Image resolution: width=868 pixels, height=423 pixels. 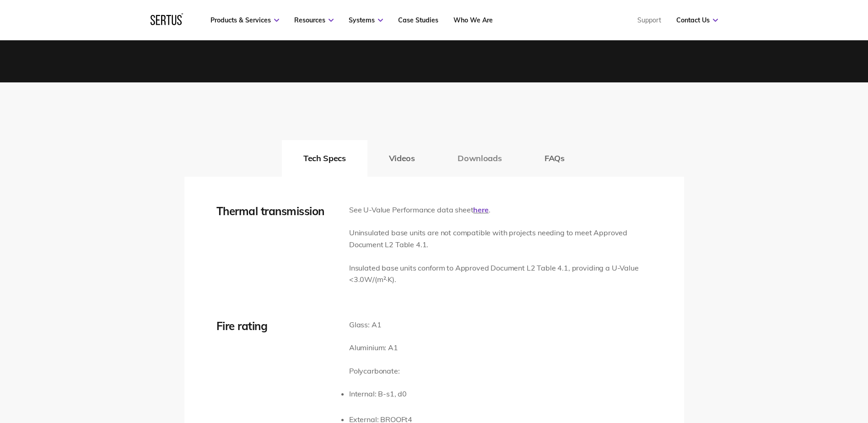 I want to click on li: Internal: B-s1, d0, so click(x=380, y=394).